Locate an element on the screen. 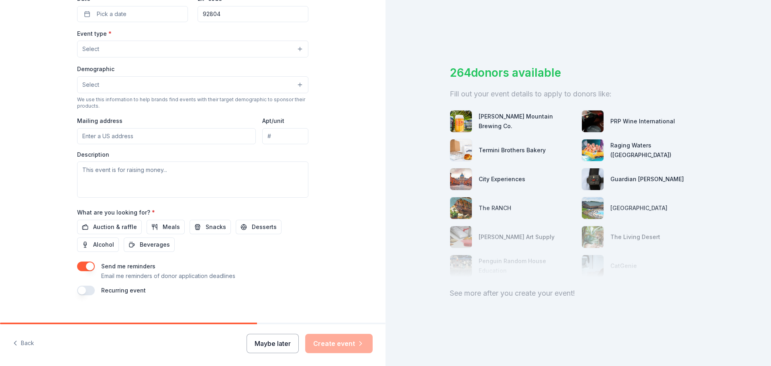 The image size is (771, 366). div: 264 donors available is located at coordinates (578, 73).